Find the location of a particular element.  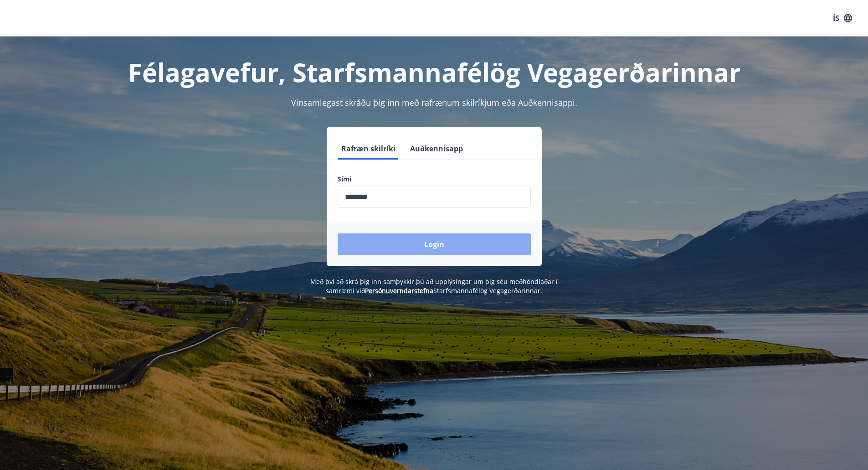

button: Auðkennisapp is located at coordinates (437, 149).